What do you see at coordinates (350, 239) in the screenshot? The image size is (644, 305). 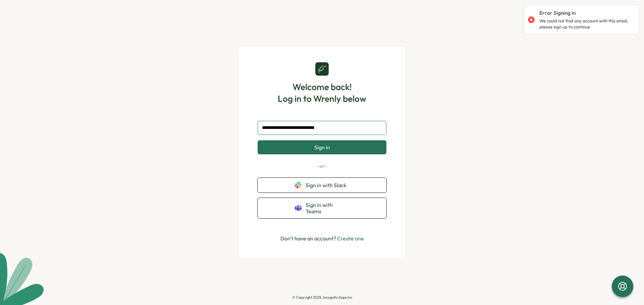 I see `a: Create one` at bounding box center [350, 239].